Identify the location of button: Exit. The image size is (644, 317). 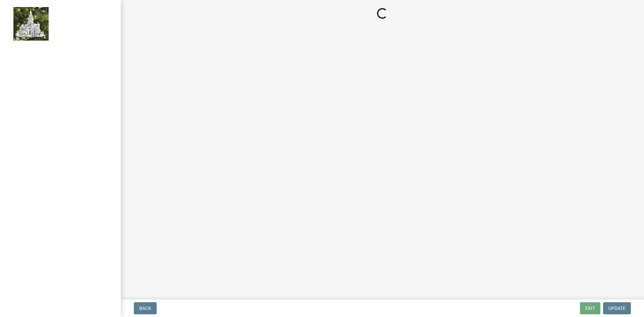
(590, 308).